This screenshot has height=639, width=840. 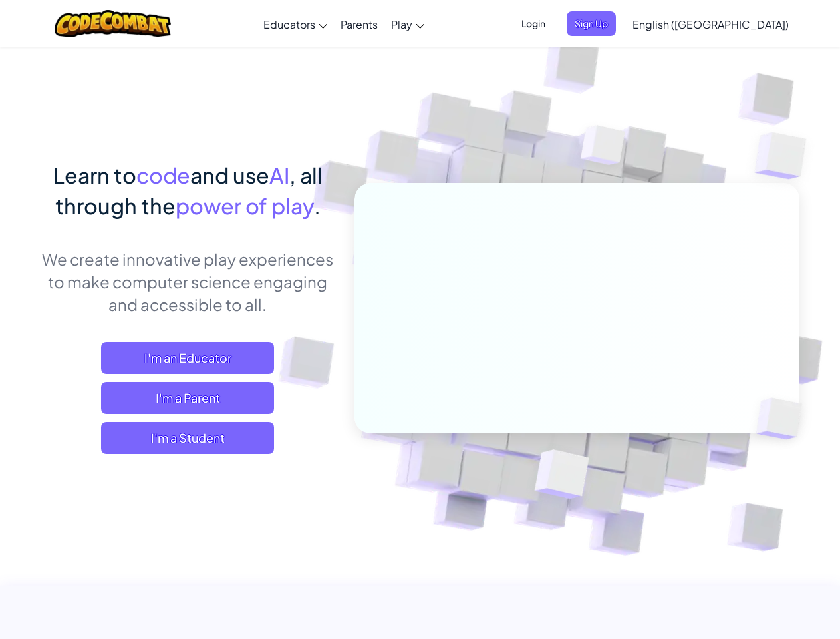 I want to click on a: Parents, so click(x=359, y=24).